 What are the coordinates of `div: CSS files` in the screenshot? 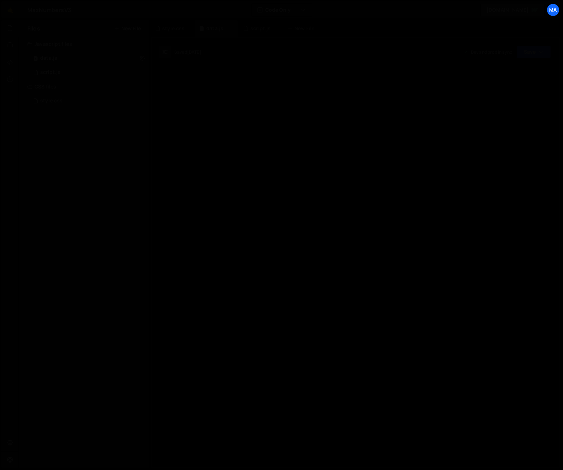 It's located at (84, 87).